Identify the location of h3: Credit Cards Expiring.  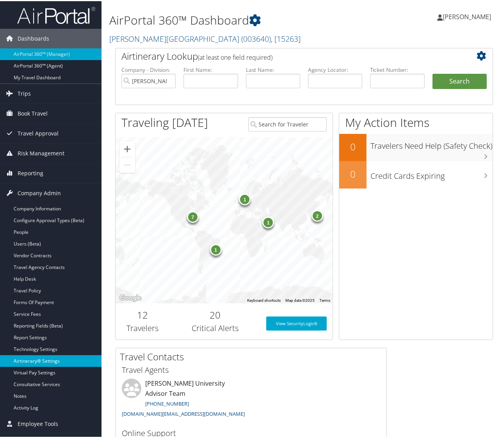
(431, 173).